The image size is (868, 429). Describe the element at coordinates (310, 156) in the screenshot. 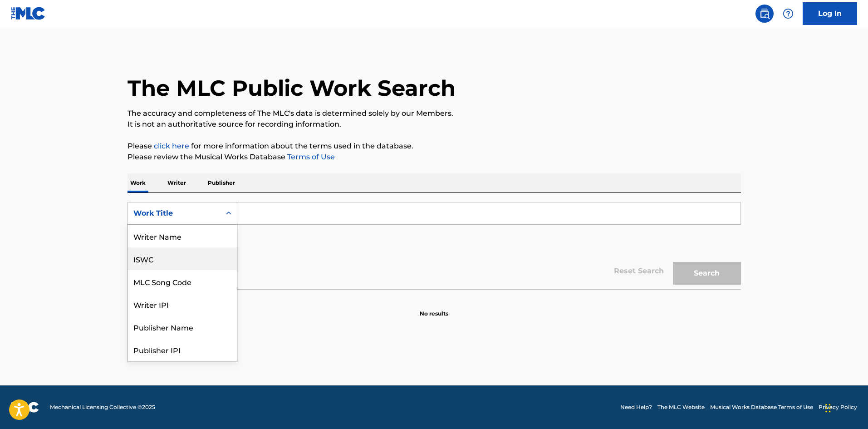

I see `a: Terms of Use` at that location.